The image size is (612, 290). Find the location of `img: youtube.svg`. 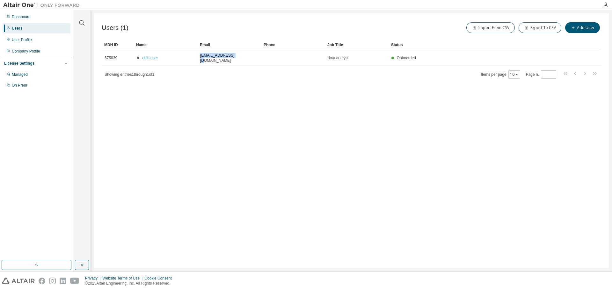

img: youtube.svg is located at coordinates (75, 281).